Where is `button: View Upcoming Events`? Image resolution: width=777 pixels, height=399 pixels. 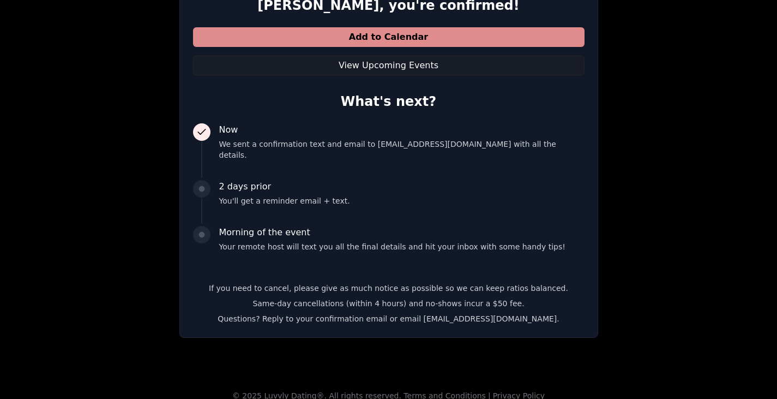 button: View Upcoming Events is located at coordinates (389, 65).